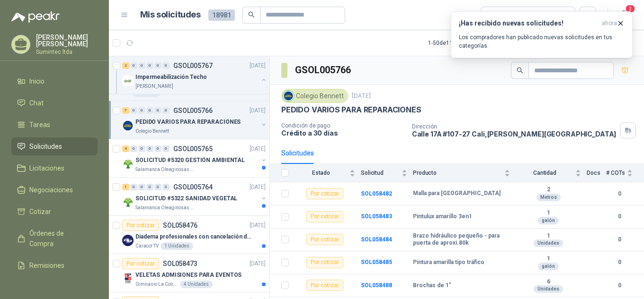 The height and width of the screenshot is (299, 644). Describe the element at coordinates (548, 259) in the screenshot. I see `b: 1` at that location.